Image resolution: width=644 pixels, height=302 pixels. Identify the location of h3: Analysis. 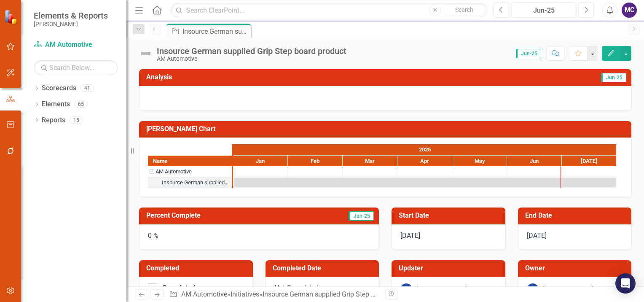
(266, 77).